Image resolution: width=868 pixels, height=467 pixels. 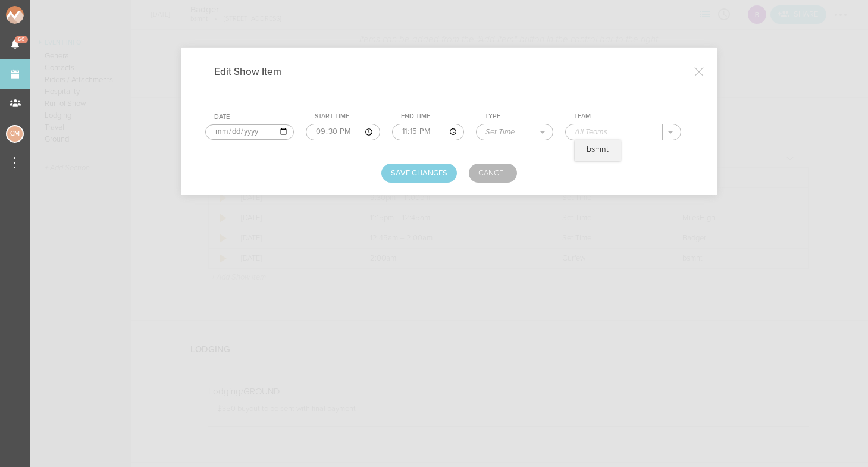 I want to click on input: All Teams, so click(x=614, y=132).